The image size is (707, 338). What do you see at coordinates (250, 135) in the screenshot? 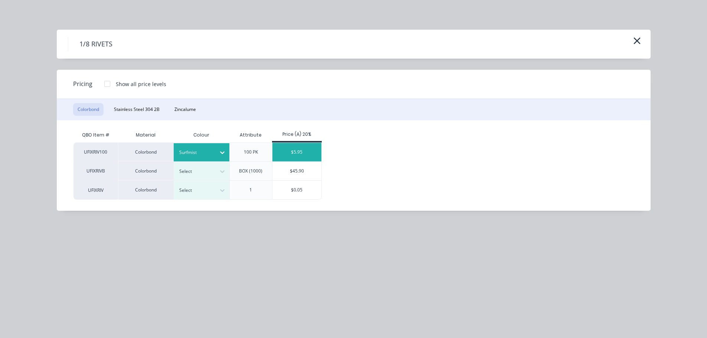
I see `div: Attribute` at bounding box center [250, 135].